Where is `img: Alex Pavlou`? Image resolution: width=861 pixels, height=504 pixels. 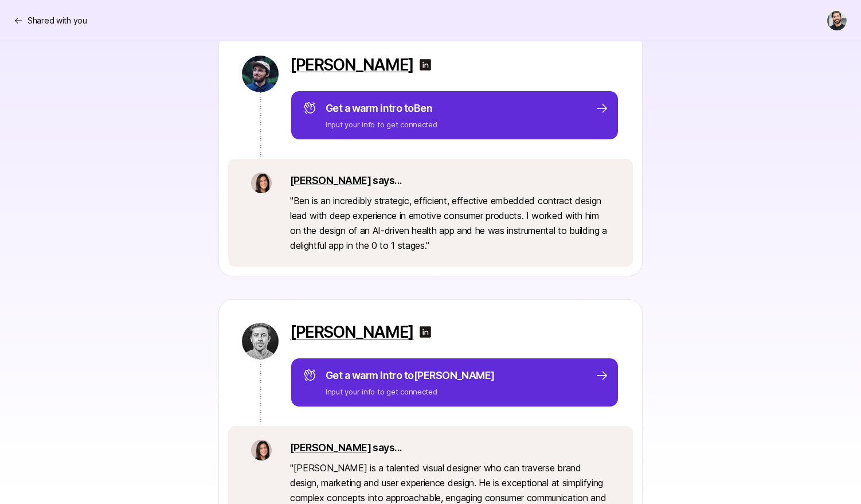
img: Alex Pavlou is located at coordinates (837, 21).